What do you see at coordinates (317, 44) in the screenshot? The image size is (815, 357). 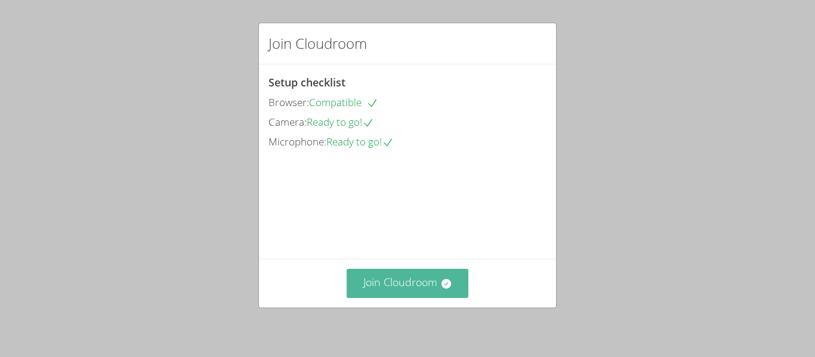 I see `h2: Join Cloudroom` at bounding box center [317, 44].